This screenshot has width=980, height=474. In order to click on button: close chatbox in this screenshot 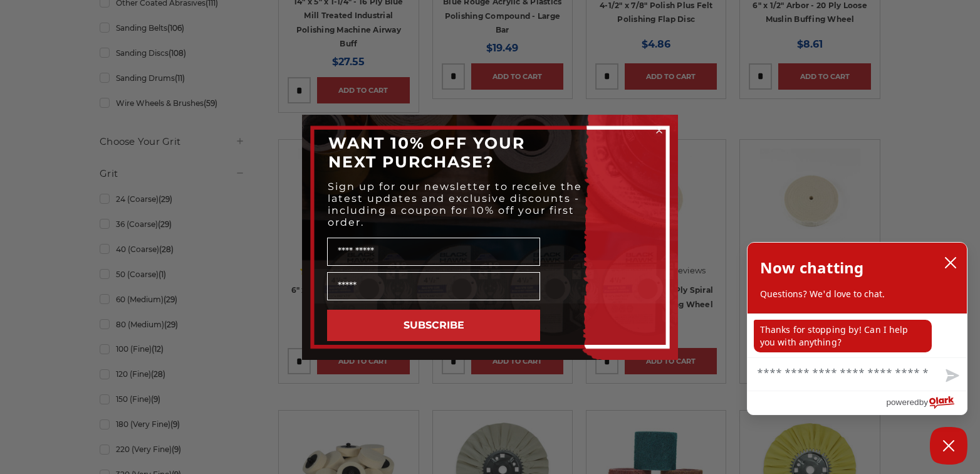, I will do `click(950, 263)`.